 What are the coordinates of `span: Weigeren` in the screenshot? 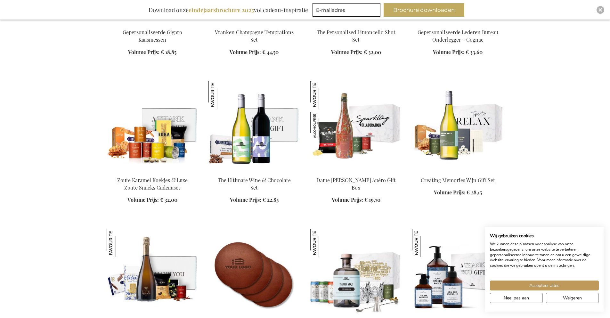 It's located at (572, 298).